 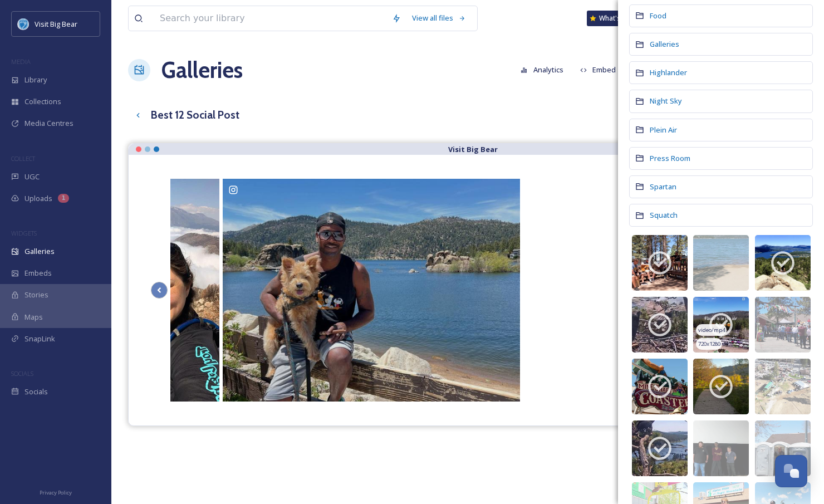 What do you see at coordinates (24, 233) in the screenshot?
I see `span: WIDGETS` at bounding box center [24, 233].